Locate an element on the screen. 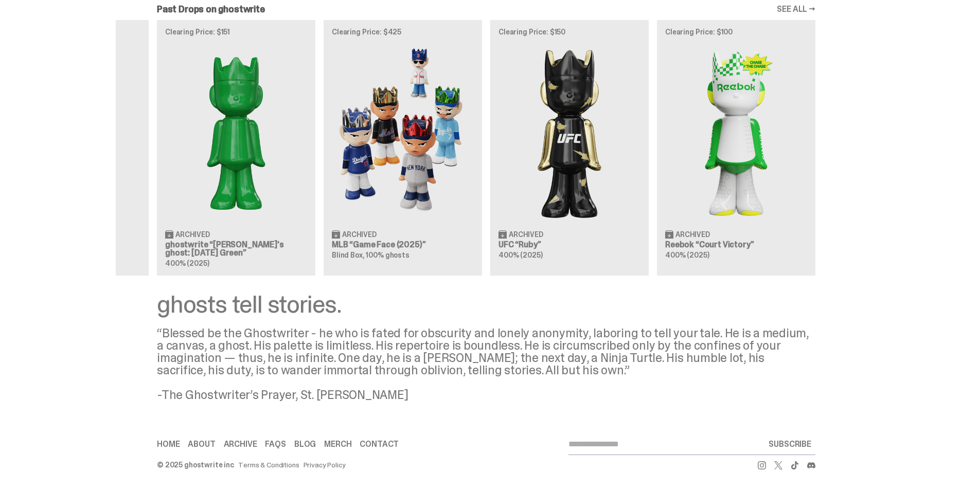 The height and width of the screenshot is (490, 980). button: SUBSCRIBE is located at coordinates (789, 444).